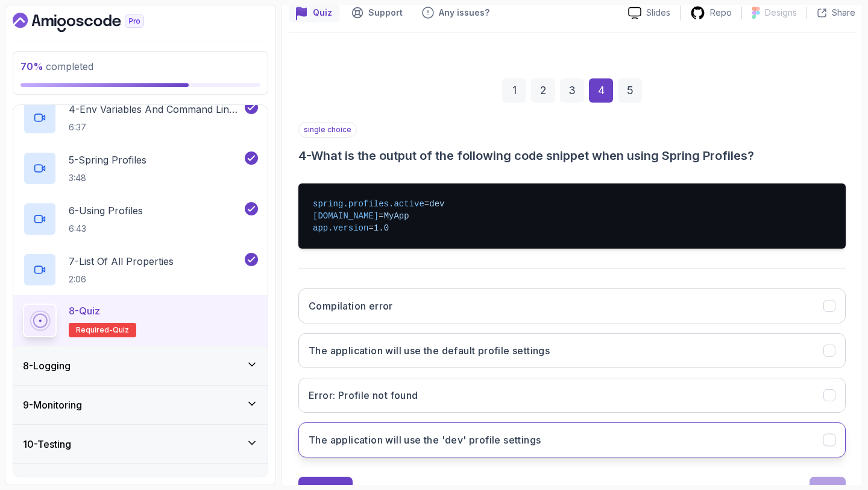 The width and height of the screenshot is (868, 490). Describe the element at coordinates (32, 66) in the screenshot. I see `span: 70 %` at that location.